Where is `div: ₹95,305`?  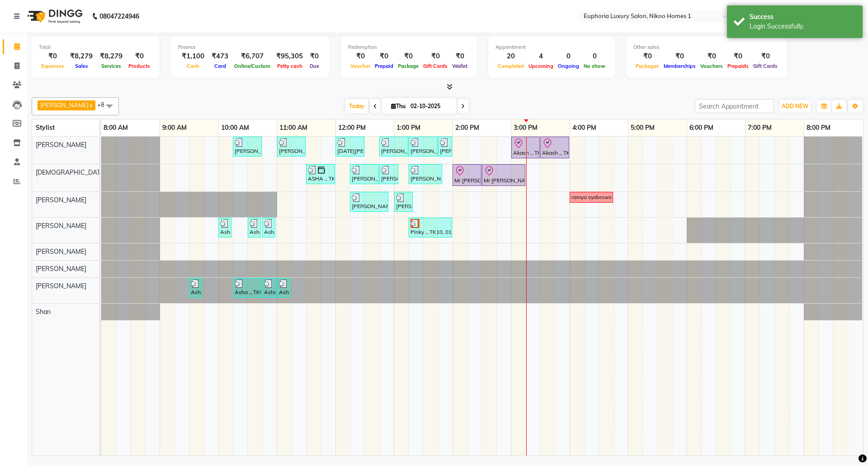 div: ₹95,305 is located at coordinates (289, 56).